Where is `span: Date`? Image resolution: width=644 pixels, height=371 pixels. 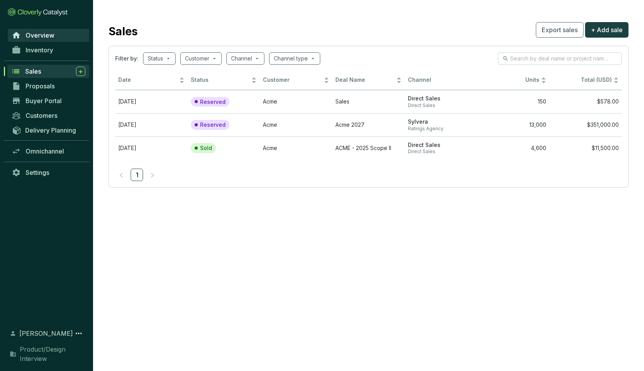
span: Date is located at coordinates (148, 80).